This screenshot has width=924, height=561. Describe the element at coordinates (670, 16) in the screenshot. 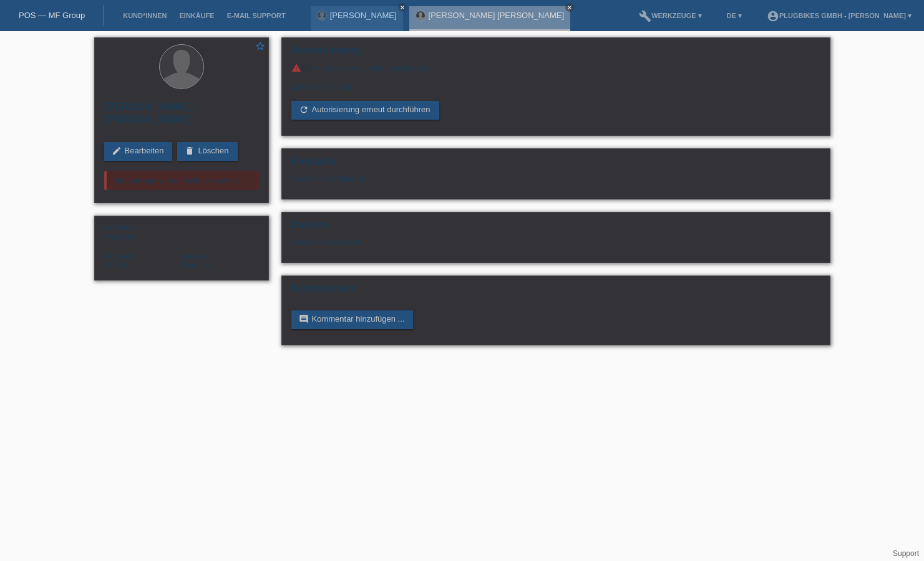

I see `a: buildWerkzeuge ▾` at that location.